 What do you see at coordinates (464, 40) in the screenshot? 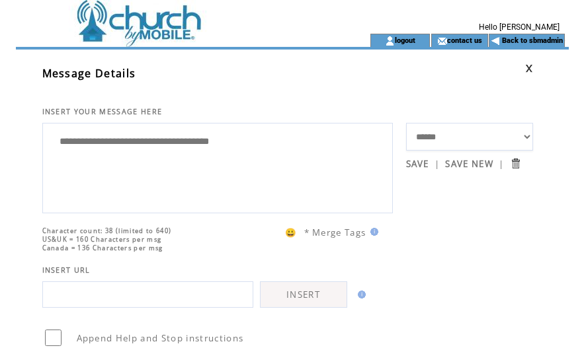
I see `a: contact us` at bounding box center [464, 40].